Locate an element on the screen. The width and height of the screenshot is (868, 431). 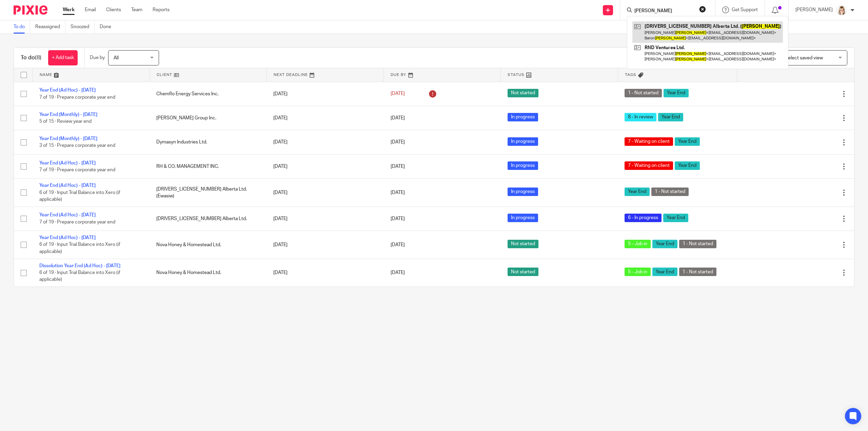
td: RH & CO. MANAGEMENT INC. is located at coordinates (208, 166).